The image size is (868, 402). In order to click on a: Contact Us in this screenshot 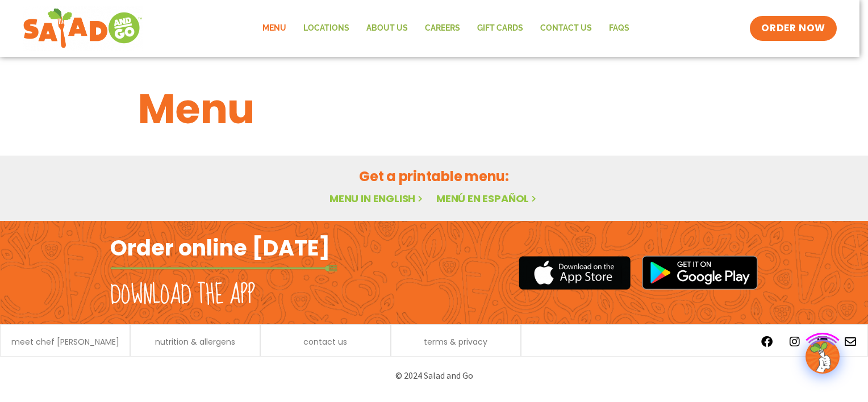, I will do `click(566, 28)`.